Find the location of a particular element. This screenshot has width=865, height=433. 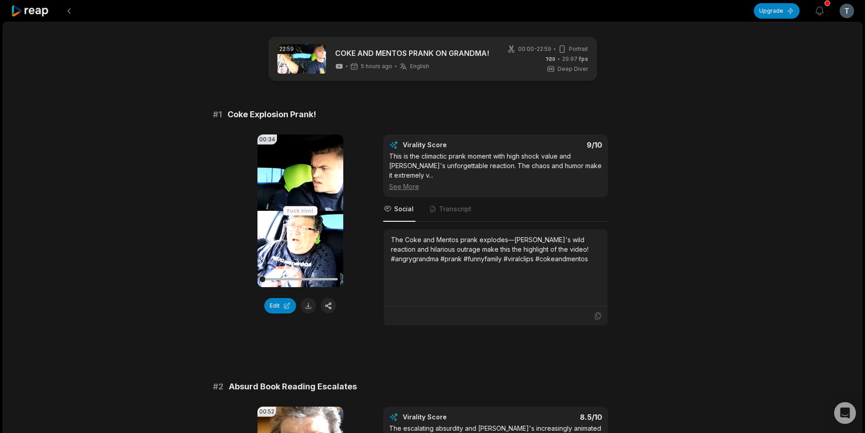

span: # 1 is located at coordinates (218, 114).